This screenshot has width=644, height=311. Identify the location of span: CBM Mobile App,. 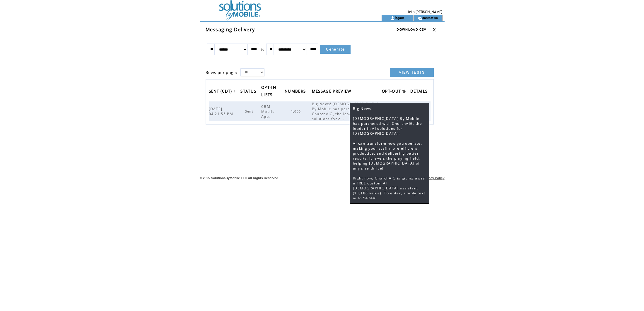
(268, 111).